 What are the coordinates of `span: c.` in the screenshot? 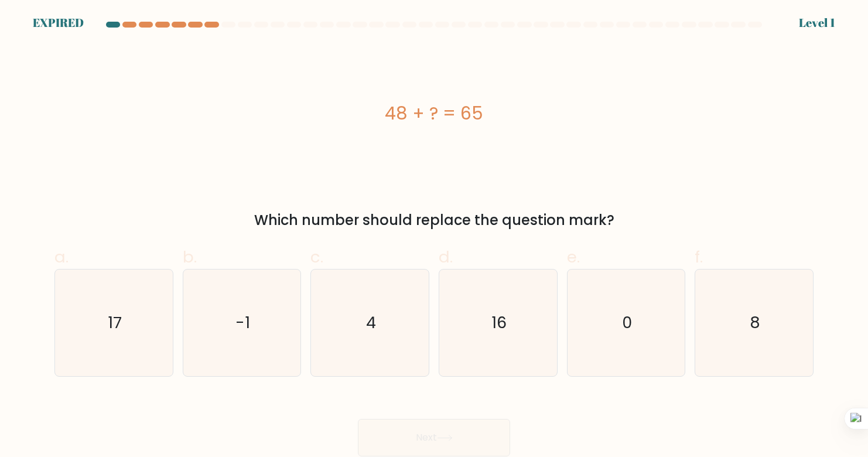 It's located at (317, 256).